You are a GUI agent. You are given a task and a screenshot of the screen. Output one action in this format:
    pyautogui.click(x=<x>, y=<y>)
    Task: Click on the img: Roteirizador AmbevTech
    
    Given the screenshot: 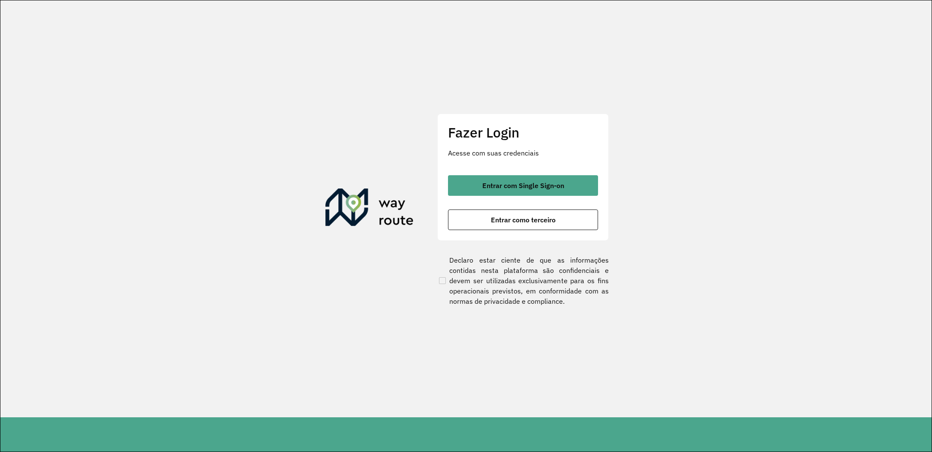 What is the action you would take?
    pyautogui.click(x=370, y=209)
    